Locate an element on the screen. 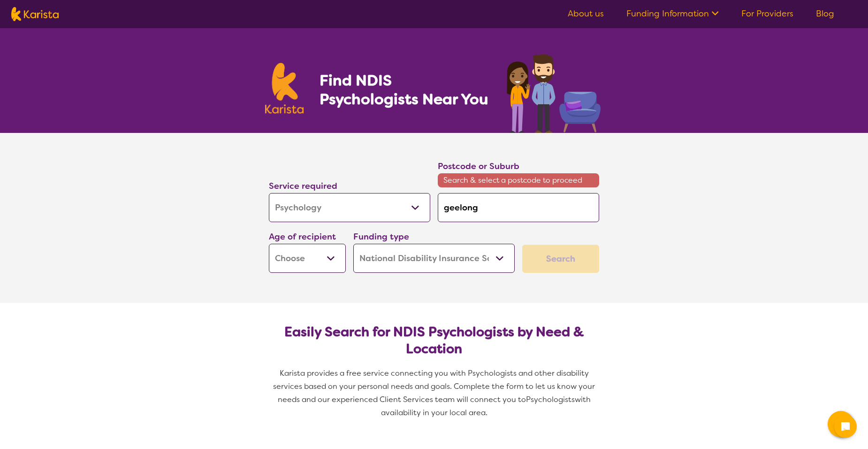 The height and width of the screenshot is (449, 868). span: Psychologists is located at coordinates (550, 399).